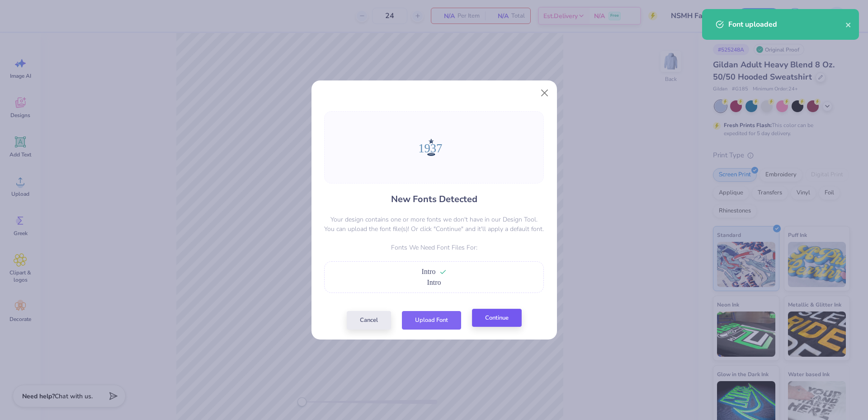  Describe the element at coordinates (369, 320) in the screenshot. I see `button: Cancel` at that location.